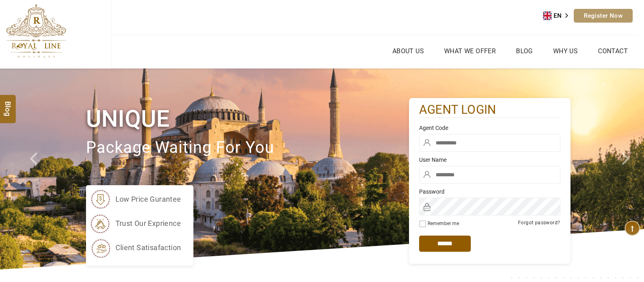  Describe the element at coordinates (490, 128) in the screenshot. I see `label: Agent Code` at that location.